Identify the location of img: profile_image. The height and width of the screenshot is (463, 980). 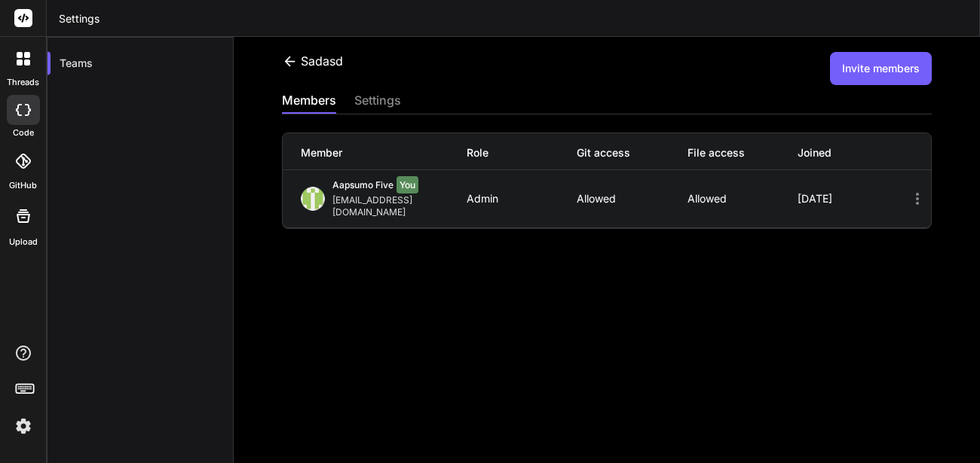
(313, 199).